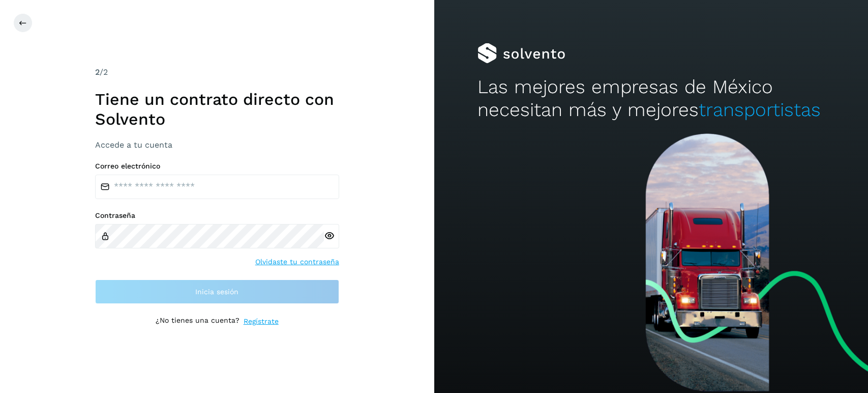 This screenshot has width=868, height=393. I want to click on h2: Las mejores empresas de México necesitan más y mejores, so click(651, 98).